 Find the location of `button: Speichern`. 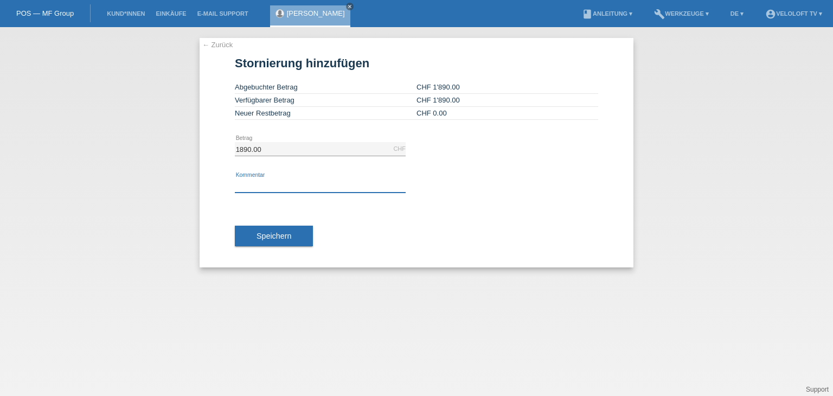

button: Speichern is located at coordinates (274, 236).